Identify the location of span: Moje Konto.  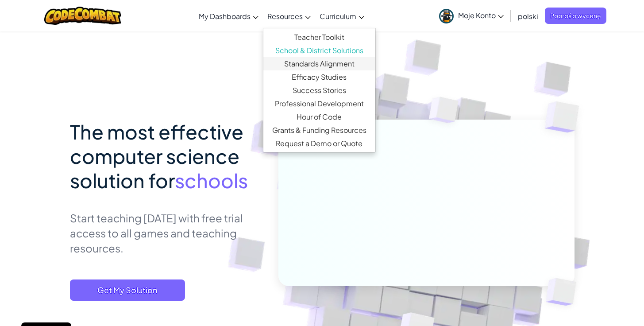
(481, 15).